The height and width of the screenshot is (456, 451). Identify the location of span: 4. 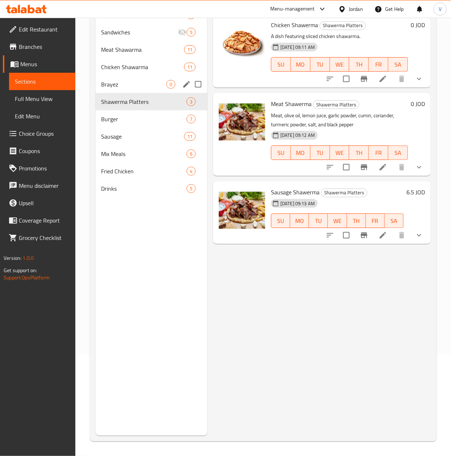
(191, 171).